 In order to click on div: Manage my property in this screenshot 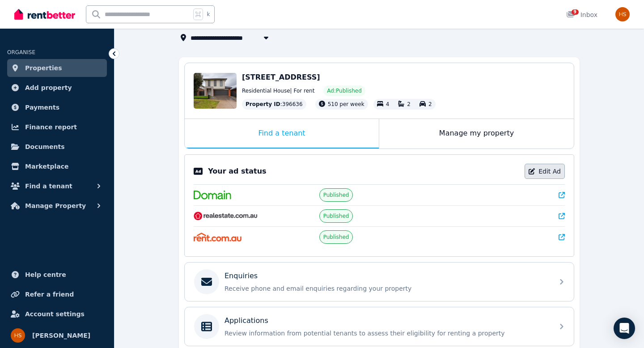, I will do `click(476, 134)`.